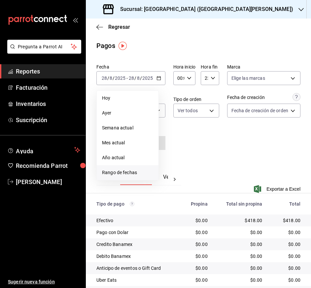 This screenshot has height=288, width=311. What do you see at coordinates (136, 244) in the screenshot?
I see `div: Credito Banamex` at bounding box center [136, 244].